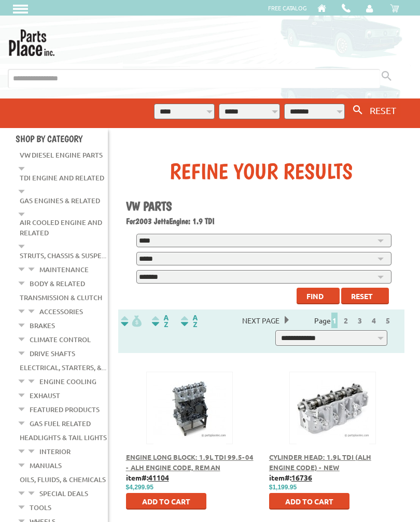 Image resolution: width=420 pixels, height=522 pixels. I want to click on img: Parts Place Inc!, so click(31, 41).